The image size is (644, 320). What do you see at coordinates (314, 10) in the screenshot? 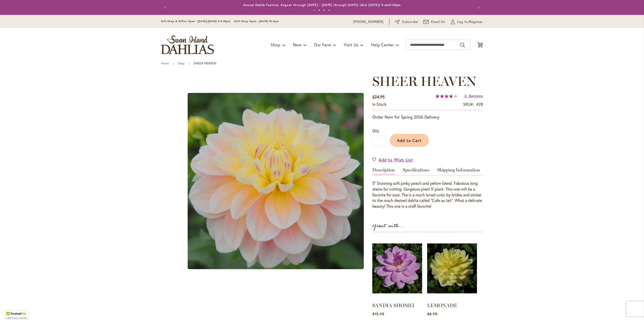
I see `button: 1 of 4` at bounding box center [314, 10].